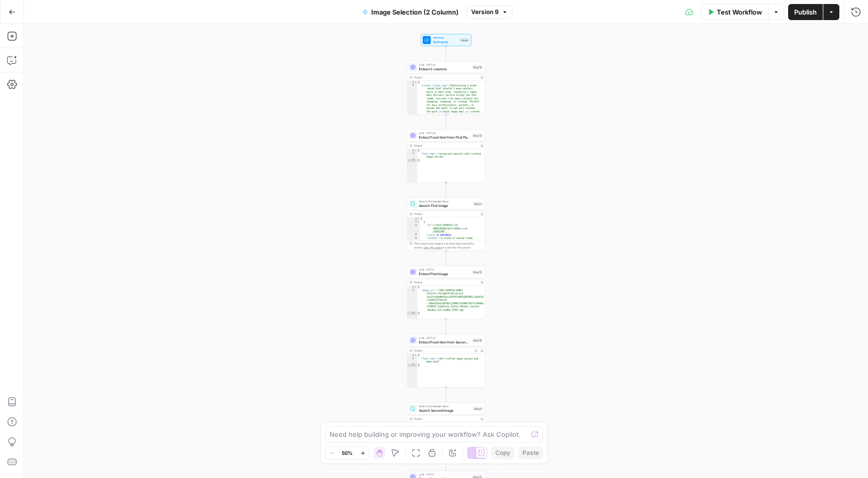 The height and width of the screenshot is (478, 868). What do you see at coordinates (446, 156) in the screenshot?
I see `div: LLM · GPT-4.1Extract Food Item from First ParagraphStep 13Output{ "food_item":"restaurant-quality...` at bounding box center [446, 156].